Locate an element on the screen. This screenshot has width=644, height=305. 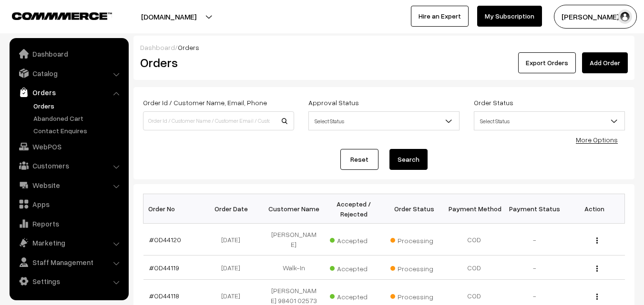
img: COMMMERCE is located at coordinates (62, 16).